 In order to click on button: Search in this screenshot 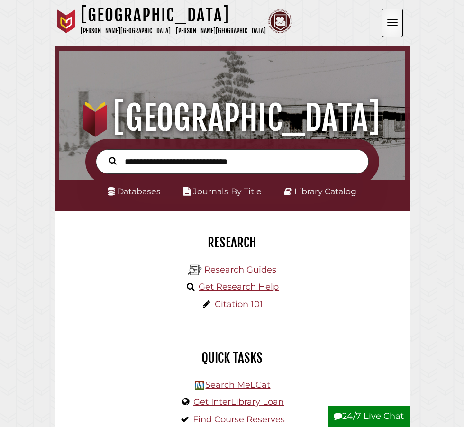, I will do `click(113, 160)`.